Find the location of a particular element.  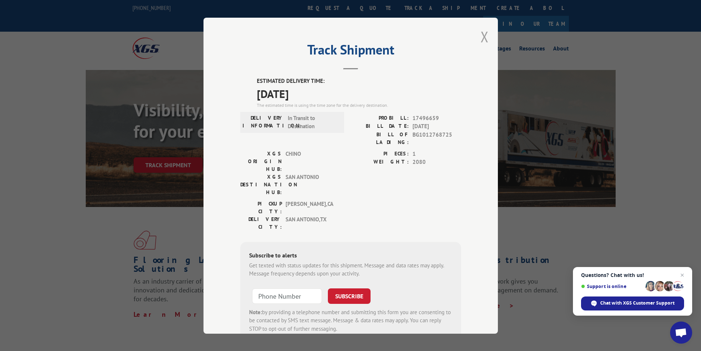

span: Close chat is located at coordinates (683, 275).